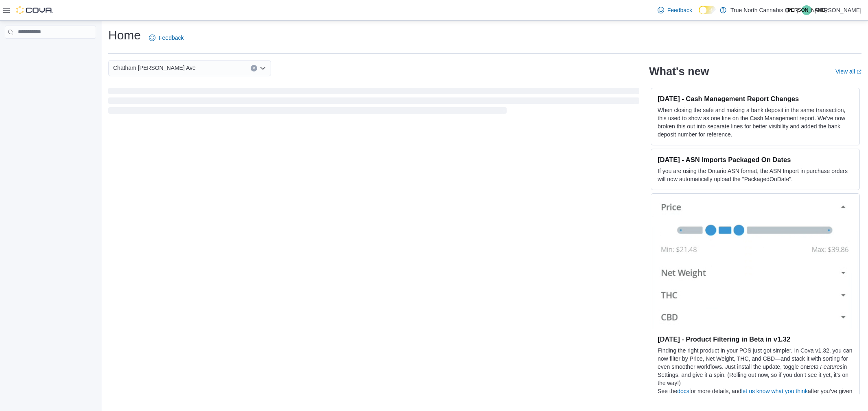  Describe the element at coordinates (373, 103) in the screenshot. I see `span: Loading` at that location.